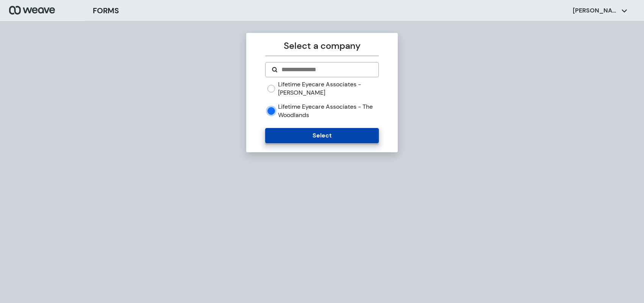  Describe the element at coordinates (322, 136) in the screenshot. I see `button: Select` at that location.